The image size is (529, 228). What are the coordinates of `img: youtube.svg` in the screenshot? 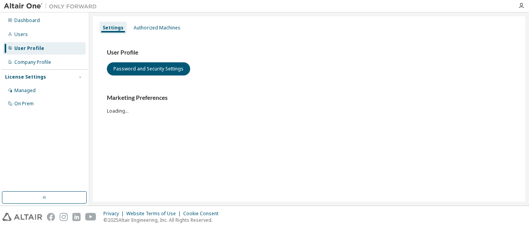 It's located at (91, 217).